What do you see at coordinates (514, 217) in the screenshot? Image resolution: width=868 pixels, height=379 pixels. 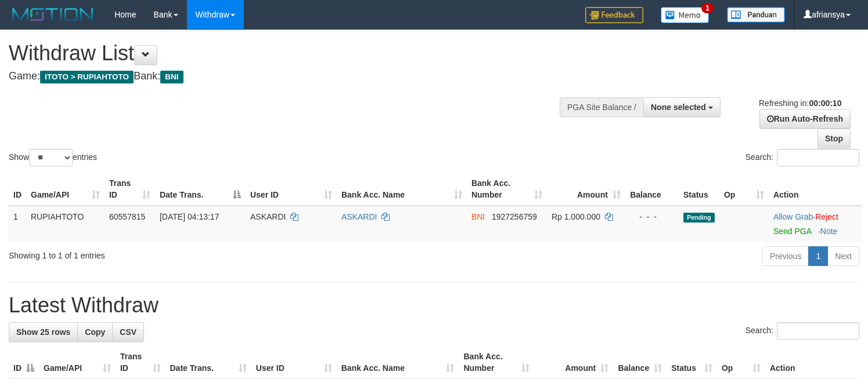 I see `span: Copy 1927256759 to clipboard` at bounding box center [514, 217].